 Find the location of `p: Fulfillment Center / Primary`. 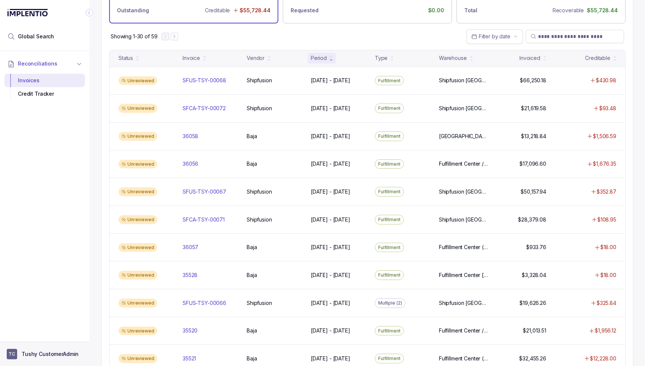

p: Fulfillment Center / Primary is located at coordinates (464, 164).